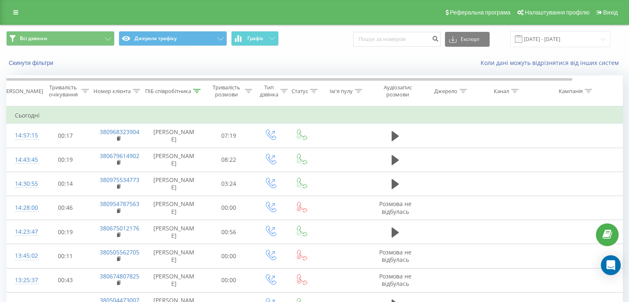 This screenshot has width=629, height=302. What do you see at coordinates (557, 12) in the screenshot?
I see `span: Налаштування профілю` at bounding box center [557, 12].